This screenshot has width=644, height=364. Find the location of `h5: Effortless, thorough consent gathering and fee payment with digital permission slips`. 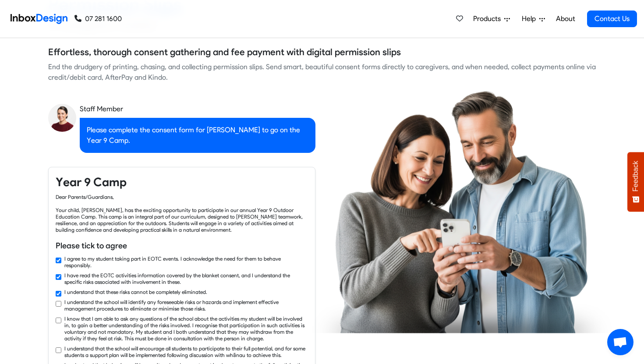

h5: Effortless, thorough consent gathering and fee payment with digital permission slips is located at coordinates (224, 52).